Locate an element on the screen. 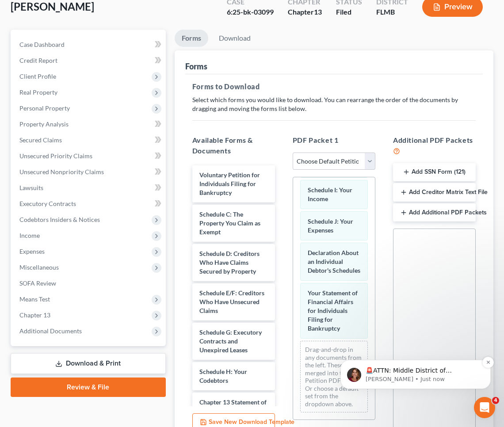 The image size is (504, 427). a: Download & Print is located at coordinates (88, 363).